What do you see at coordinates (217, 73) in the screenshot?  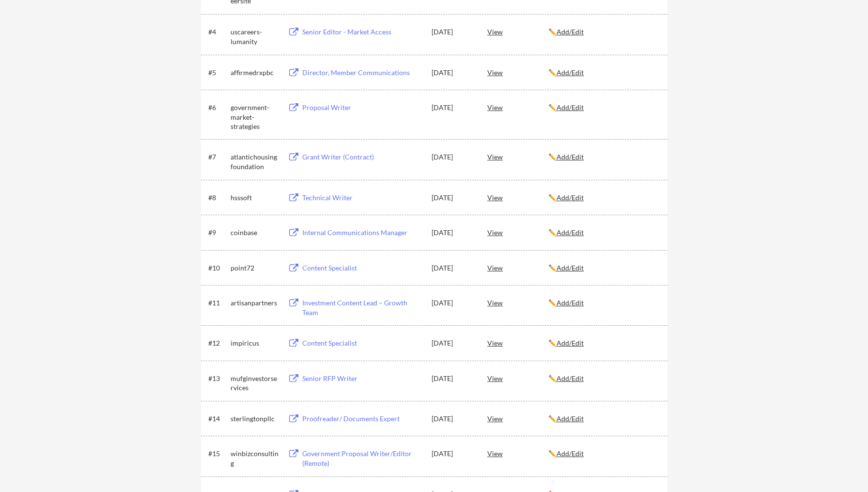 I see `div: #5` at bounding box center [217, 73].